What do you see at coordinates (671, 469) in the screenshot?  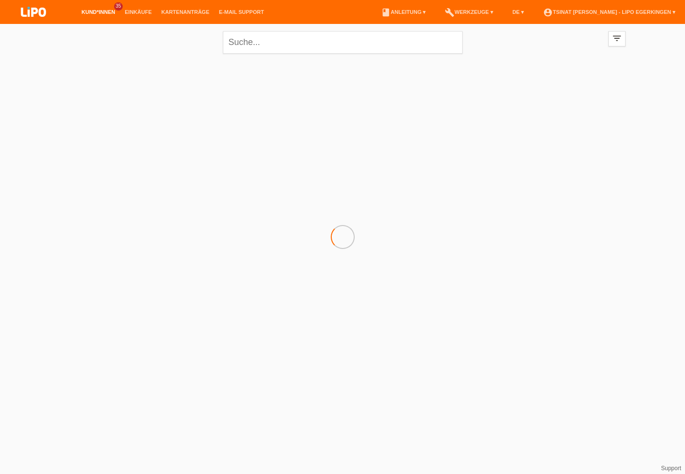 I see `a: Support` at bounding box center [671, 469].